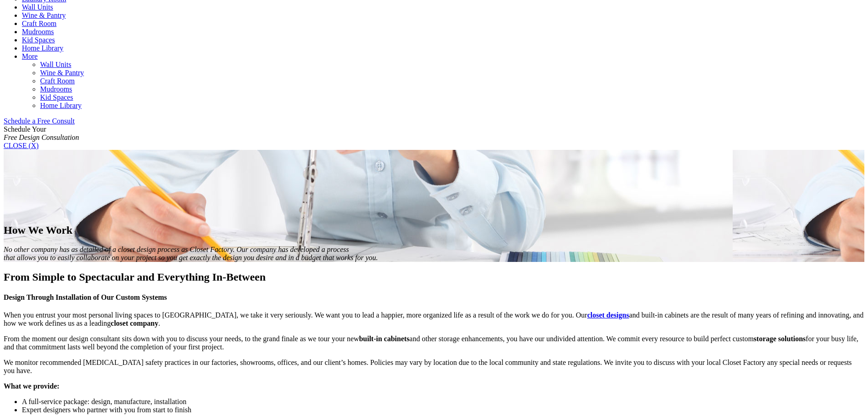 The width and height of the screenshot is (868, 415). Describe the element at coordinates (608, 315) in the screenshot. I see `a: closet designs` at that location.